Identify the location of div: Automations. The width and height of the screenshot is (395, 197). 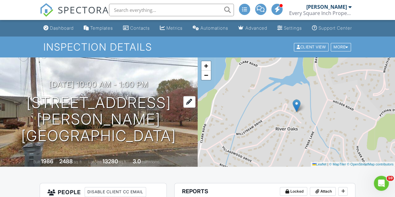
(214, 28).